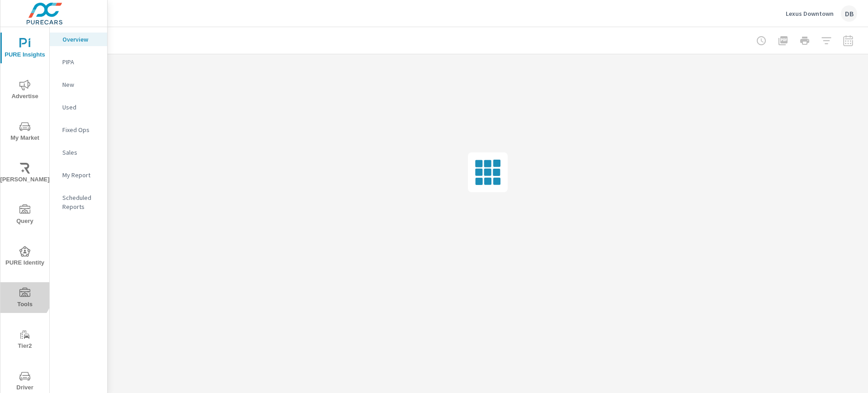 This screenshot has height=393, width=868. What do you see at coordinates (78, 62) in the screenshot?
I see `div: PIPA` at bounding box center [78, 62].